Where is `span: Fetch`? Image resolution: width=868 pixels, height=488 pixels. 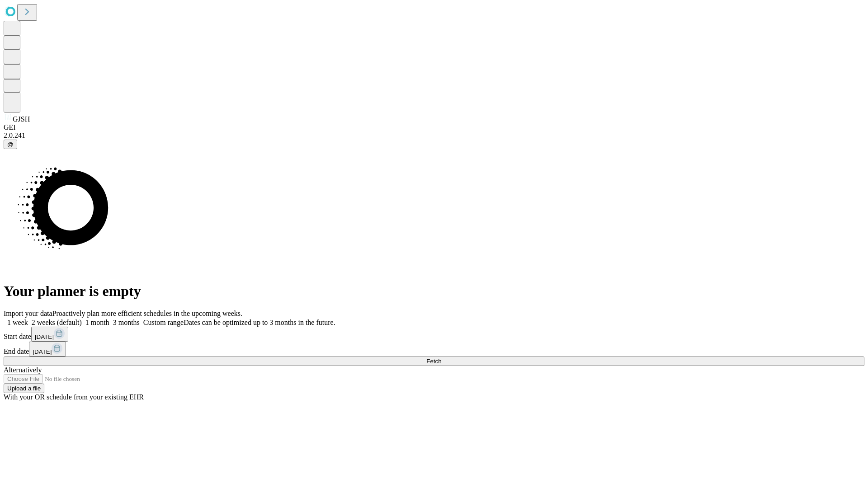
span: Fetch is located at coordinates (434, 361).